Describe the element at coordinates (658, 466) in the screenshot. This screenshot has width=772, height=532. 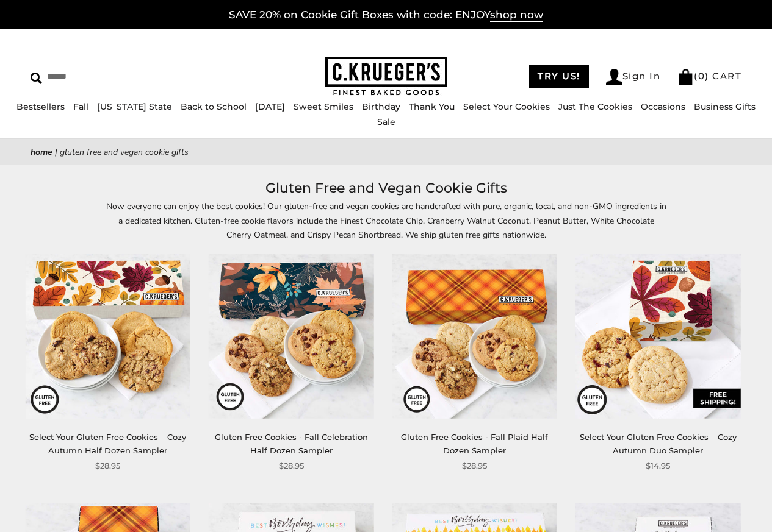
I see `span: $14.95` at that location.